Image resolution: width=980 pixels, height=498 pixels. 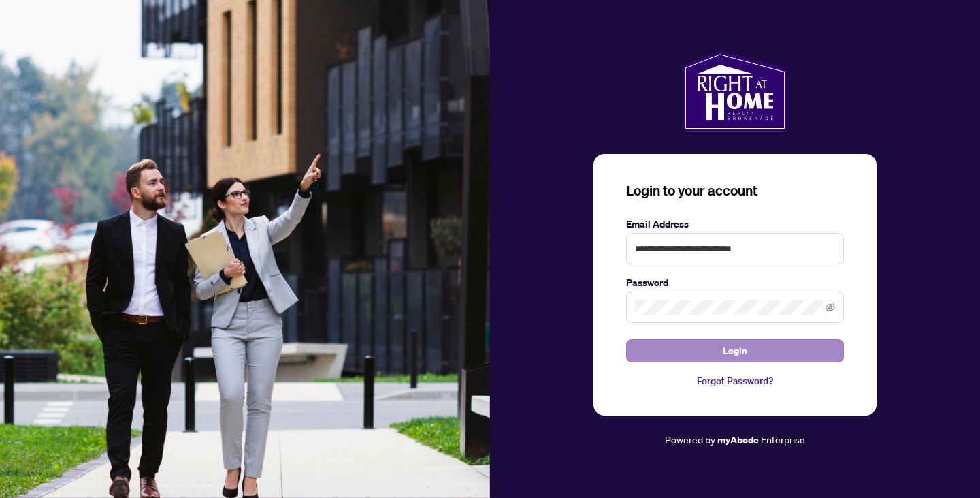 I want to click on label: Password, so click(x=735, y=283).